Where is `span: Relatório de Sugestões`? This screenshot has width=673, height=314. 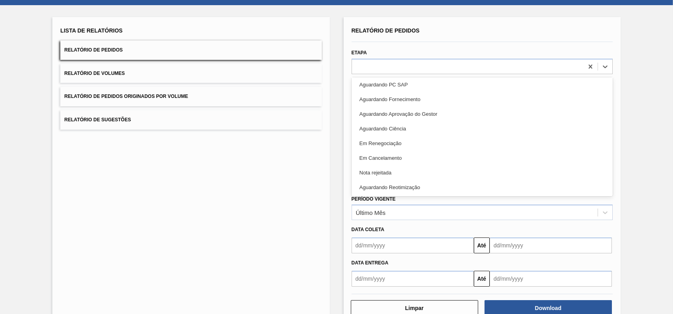
span: Relatório de Sugestões is located at coordinates (98, 120).